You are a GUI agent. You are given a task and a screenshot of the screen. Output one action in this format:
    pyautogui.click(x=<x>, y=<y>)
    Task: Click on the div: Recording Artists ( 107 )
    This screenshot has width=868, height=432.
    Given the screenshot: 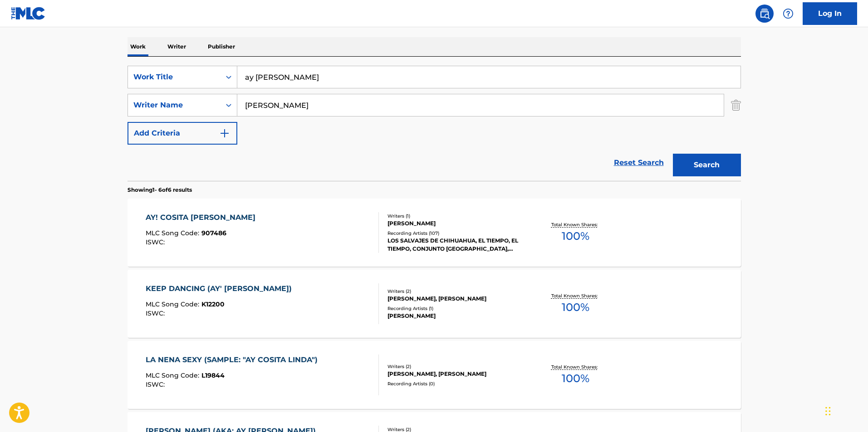 What is the action you would take?
    pyautogui.click(x=456, y=233)
    